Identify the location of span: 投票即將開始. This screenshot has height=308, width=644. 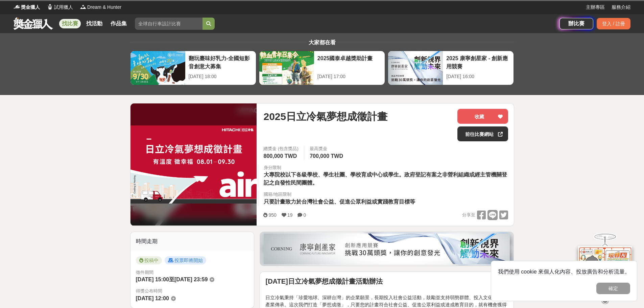
(185, 260).